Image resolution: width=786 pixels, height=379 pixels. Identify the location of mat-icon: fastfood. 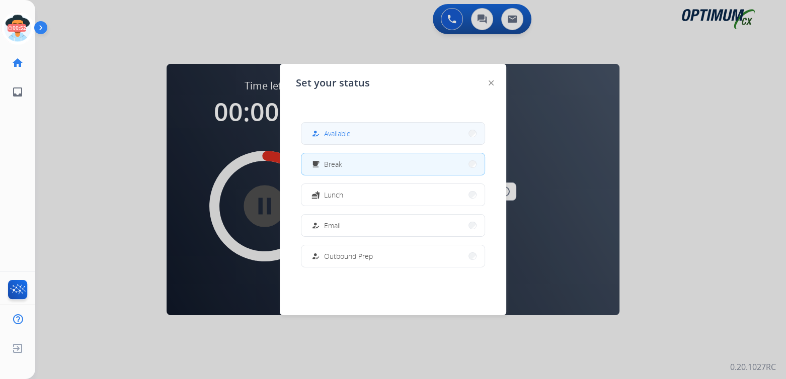
(315, 195).